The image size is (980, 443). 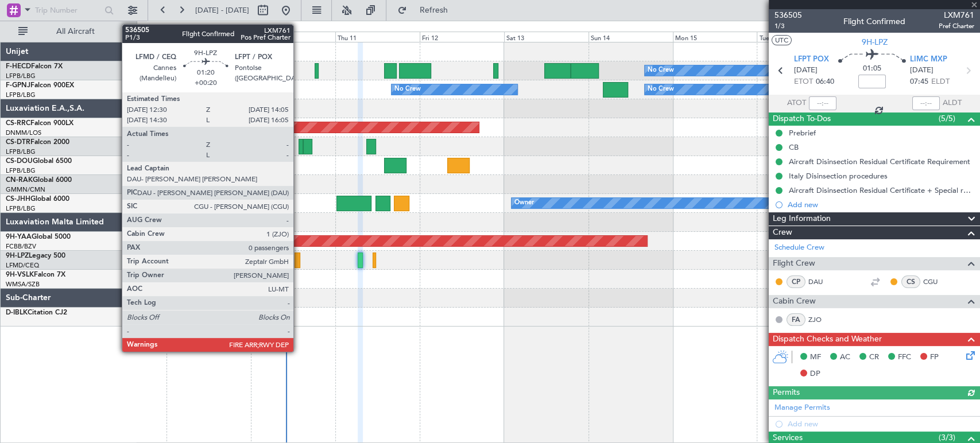 What do you see at coordinates (19, 275) in the screenshot?
I see `span: 9H-VSLK` at bounding box center [19, 275].